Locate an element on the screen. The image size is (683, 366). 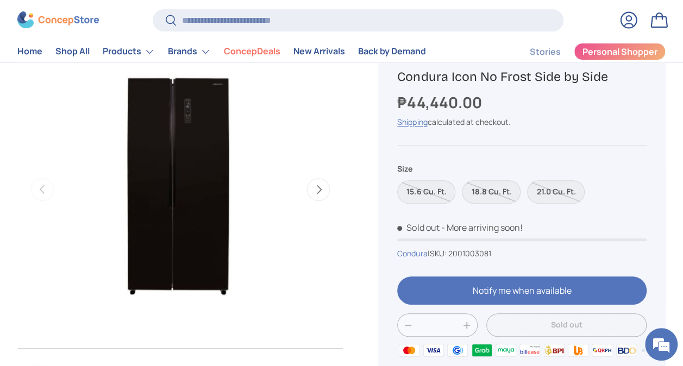
img: bpi is located at coordinates (554, 350).